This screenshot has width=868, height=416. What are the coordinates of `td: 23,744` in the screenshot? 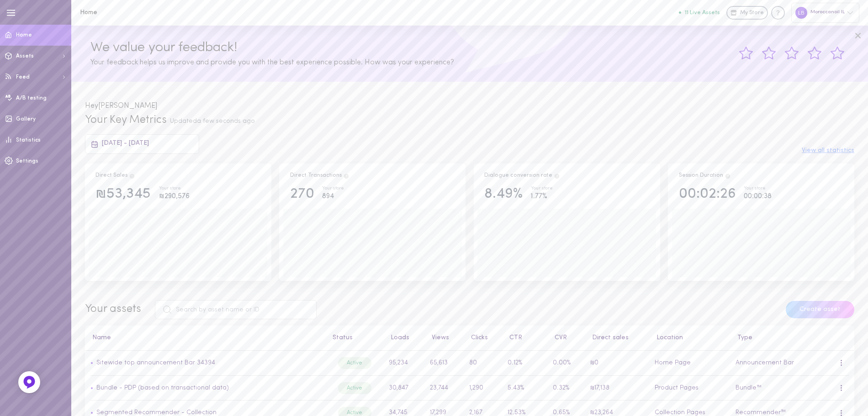 It's located at (444, 388).